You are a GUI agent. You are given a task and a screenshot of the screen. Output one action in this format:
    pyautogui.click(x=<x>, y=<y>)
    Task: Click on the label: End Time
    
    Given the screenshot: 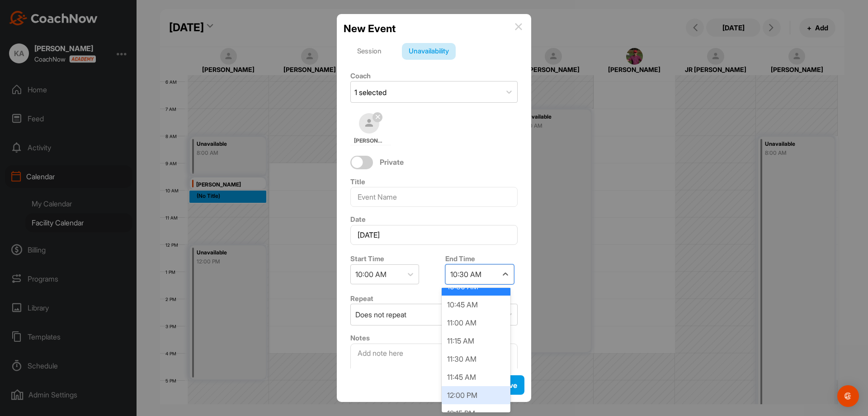 What is the action you would take?
    pyautogui.click(x=460, y=258)
    